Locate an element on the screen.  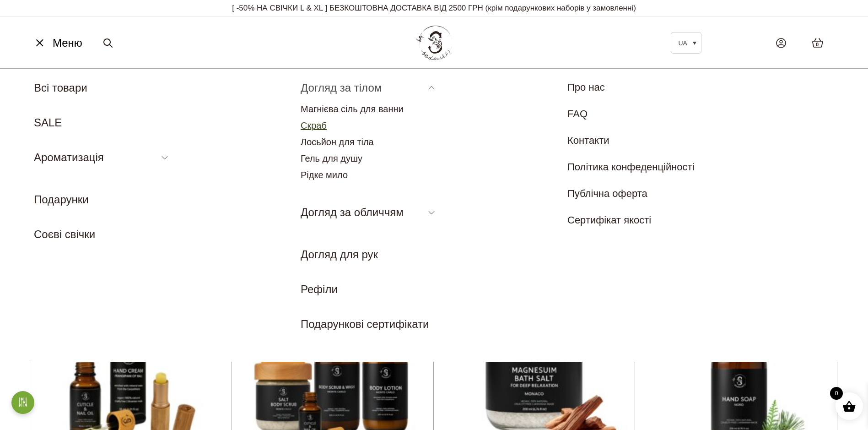
a: Соєві свічки is located at coordinates (64, 234).